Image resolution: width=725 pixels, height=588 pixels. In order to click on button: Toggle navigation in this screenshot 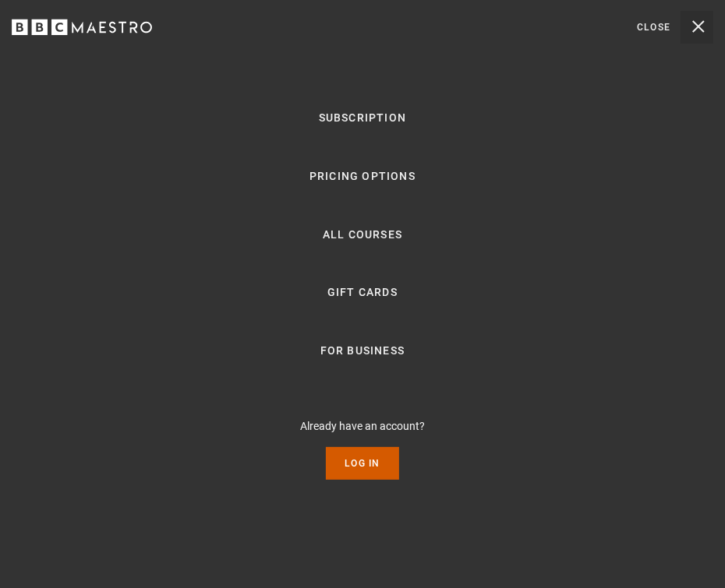, I will do `click(675, 27)`.